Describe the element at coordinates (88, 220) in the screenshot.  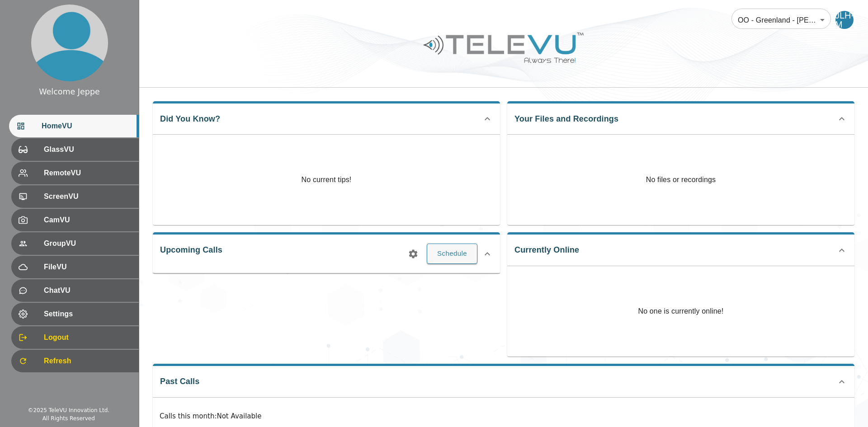
I see `span: CamVU` at that location.